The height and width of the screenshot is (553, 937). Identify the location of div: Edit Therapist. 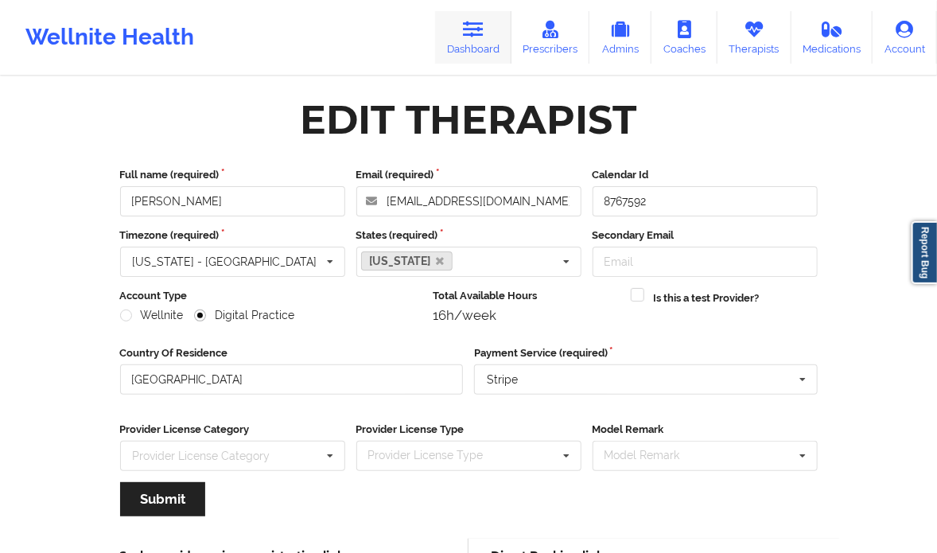
(469, 119).